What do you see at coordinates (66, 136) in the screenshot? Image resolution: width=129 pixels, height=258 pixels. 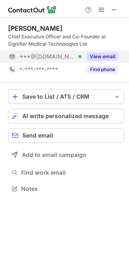 I see `button: Send email` at bounding box center [66, 136].